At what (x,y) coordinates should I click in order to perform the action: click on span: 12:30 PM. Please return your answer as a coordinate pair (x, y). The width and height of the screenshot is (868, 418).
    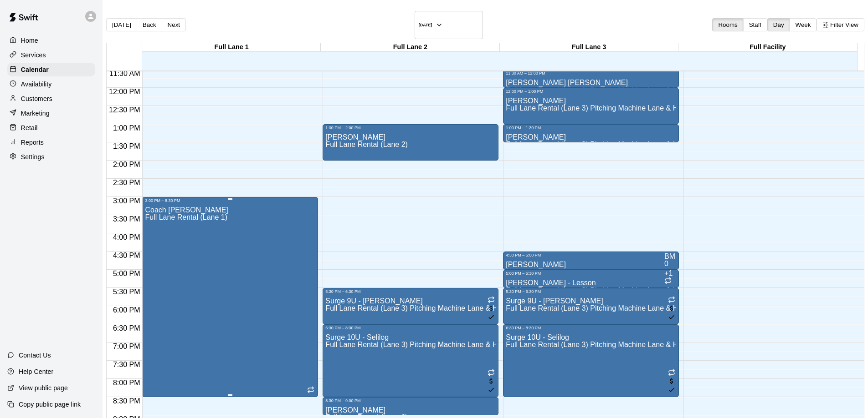
    Looking at the image, I should click on (124, 109).